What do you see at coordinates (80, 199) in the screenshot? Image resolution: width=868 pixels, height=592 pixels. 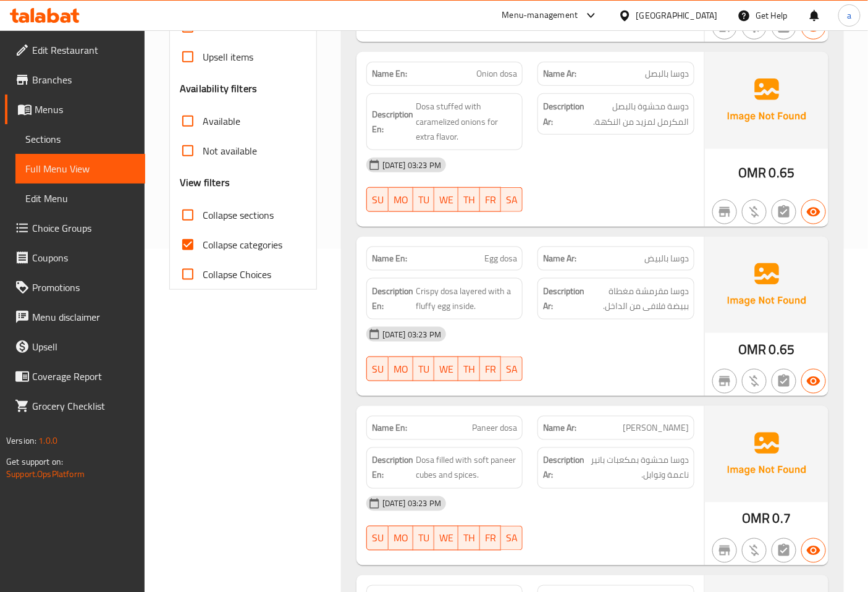 I see `span: Edit Menu` at bounding box center [80, 199].